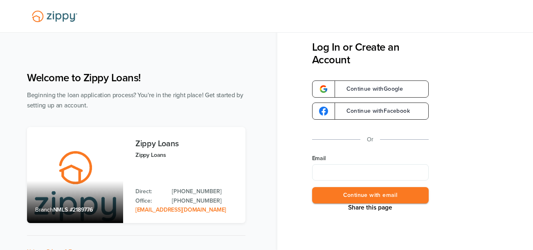  Describe the element at coordinates (370, 89) in the screenshot. I see `a: google-logoContinue withGoogle` at that location.